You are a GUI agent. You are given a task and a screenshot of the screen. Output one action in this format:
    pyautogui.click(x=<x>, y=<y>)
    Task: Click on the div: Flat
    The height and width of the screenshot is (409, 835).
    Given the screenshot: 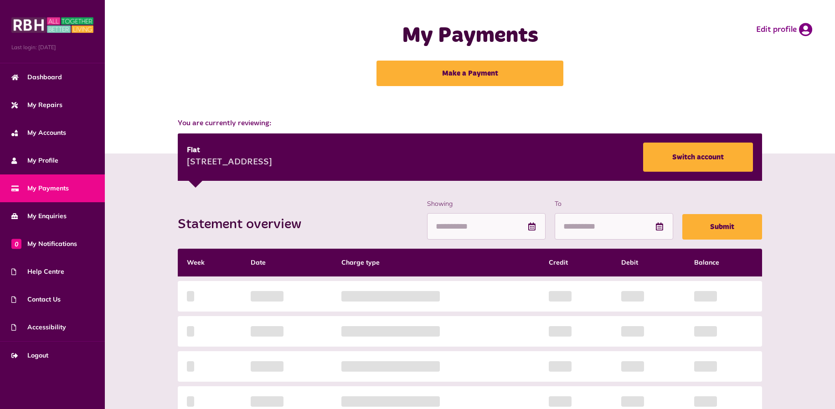 What is the action you would take?
    pyautogui.click(x=229, y=150)
    